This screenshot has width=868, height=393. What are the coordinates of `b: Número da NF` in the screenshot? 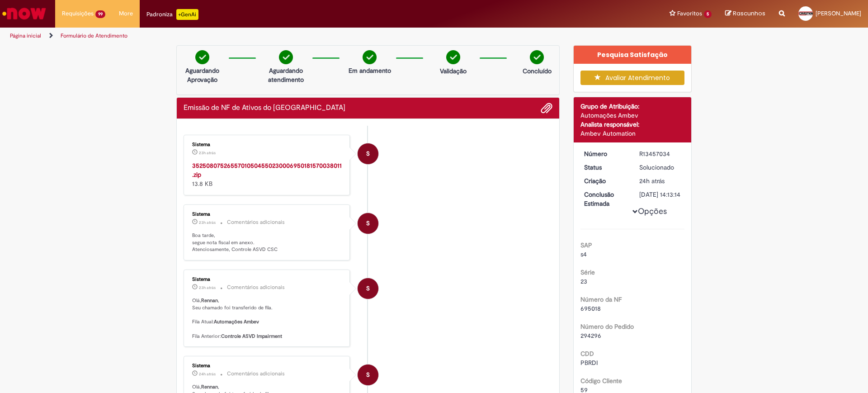 It's located at (601, 300).